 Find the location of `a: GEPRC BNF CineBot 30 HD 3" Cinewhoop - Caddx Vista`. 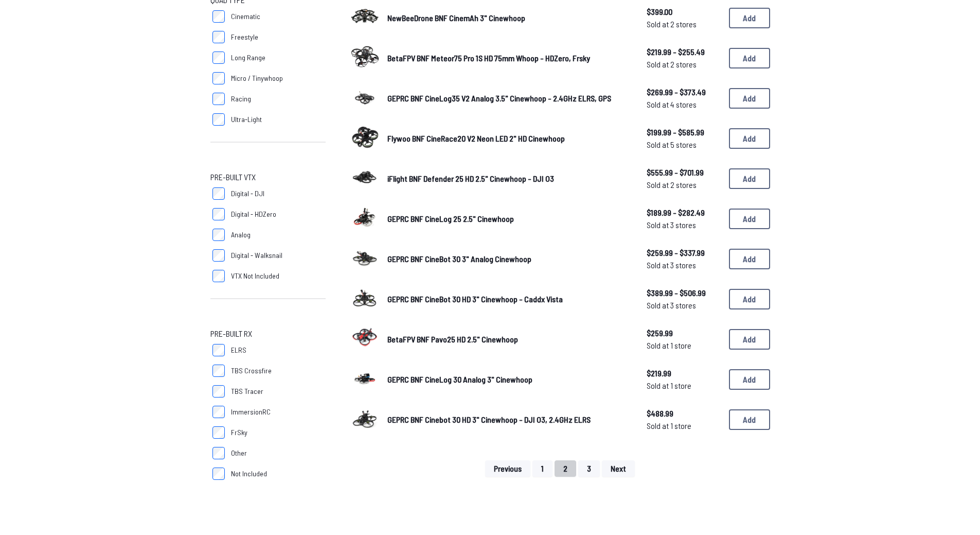

a: GEPRC BNF CineBot 30 HD 3" Cinewhoop - Caddx Vista is located at coordinates (508, 299).